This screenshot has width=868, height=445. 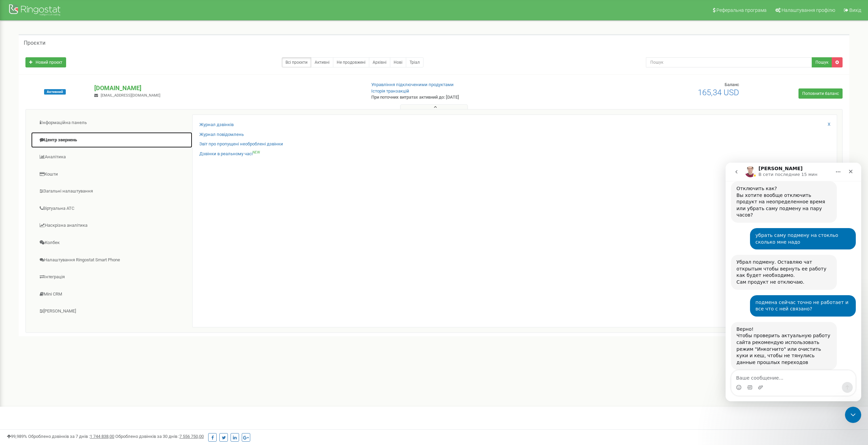 I want to click on a: Історія транзакцій, so click(x=390, y=91).